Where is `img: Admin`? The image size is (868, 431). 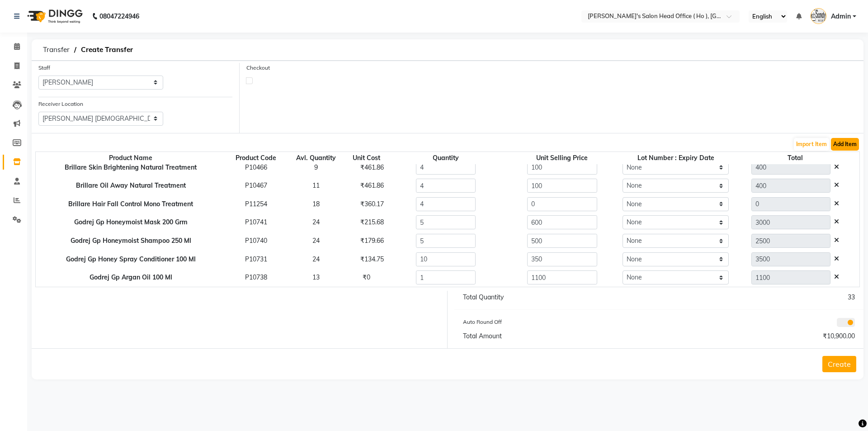 img: Admin is located at coordinates (818, 16).